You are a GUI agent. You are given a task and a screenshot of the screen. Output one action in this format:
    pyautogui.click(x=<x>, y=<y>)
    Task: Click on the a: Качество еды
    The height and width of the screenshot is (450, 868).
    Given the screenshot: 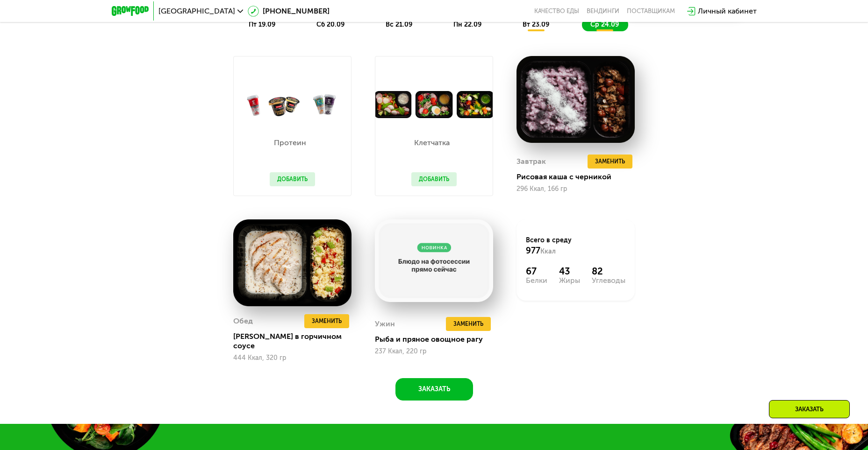 What is the action you would take?
    pyautogui.click(x=556, y=11)
    